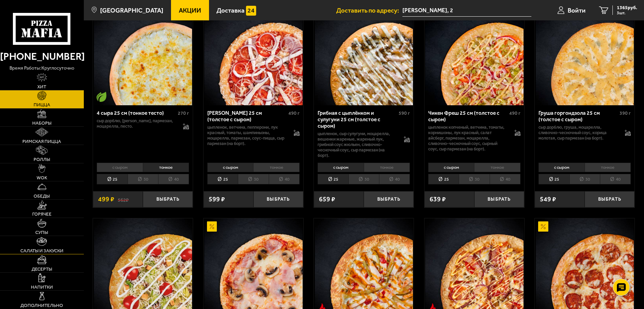 This screenshot has height=309, width=644. I want to click on a: Петровская 25 см (толстое с сыром), so click(254, 56).